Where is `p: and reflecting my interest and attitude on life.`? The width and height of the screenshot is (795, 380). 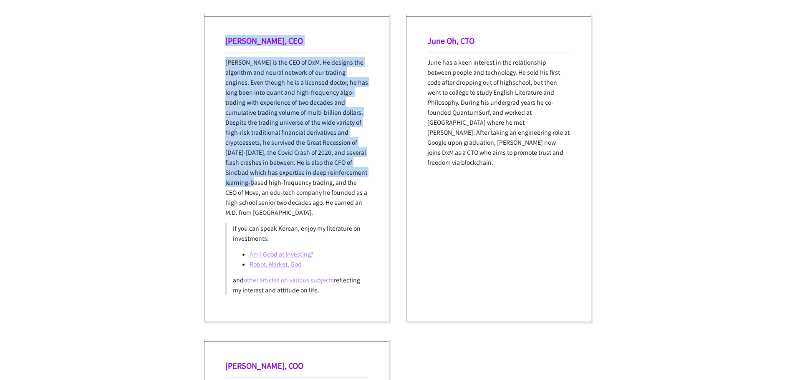 p: and reflecting my interest and attitude on life. is located at coordinates (298, 285).